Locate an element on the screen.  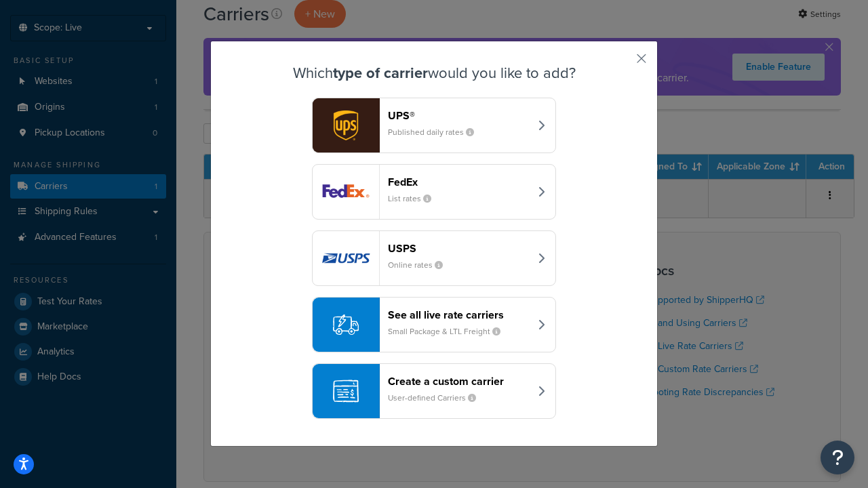
button: See all live rate carriersSmall Package & LTL Freight is located at coordinates (434, 325).